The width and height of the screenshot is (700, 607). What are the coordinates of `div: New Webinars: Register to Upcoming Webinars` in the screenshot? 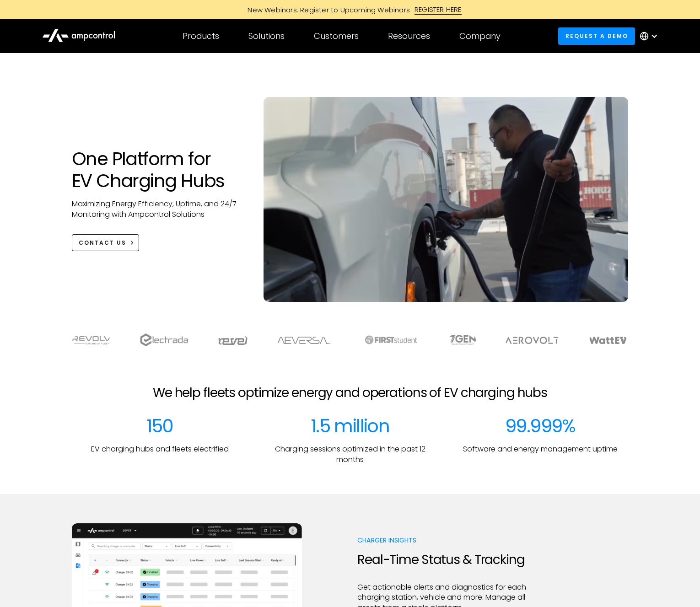 It's located at (326, 9).